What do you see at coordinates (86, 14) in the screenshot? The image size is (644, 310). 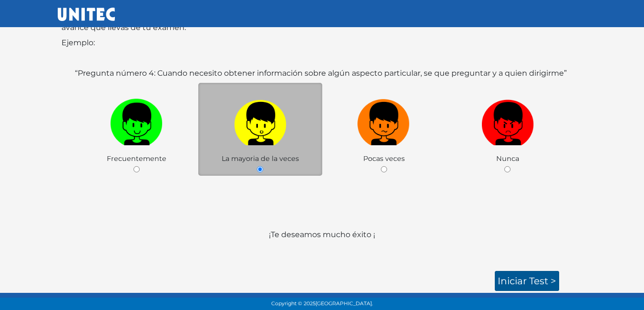 I see `img: UNITEC` at bounding box center [86, 14].